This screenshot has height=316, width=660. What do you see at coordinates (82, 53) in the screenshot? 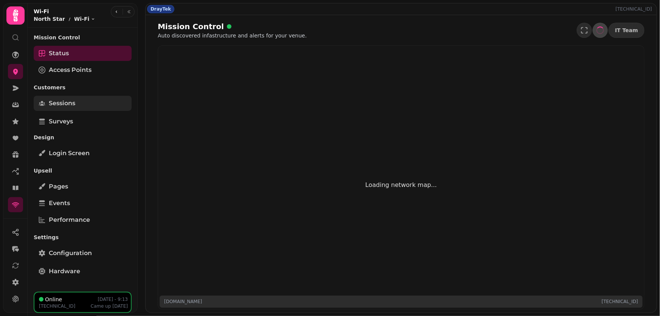
I see `a: Status` at bounding box center [82, 53].